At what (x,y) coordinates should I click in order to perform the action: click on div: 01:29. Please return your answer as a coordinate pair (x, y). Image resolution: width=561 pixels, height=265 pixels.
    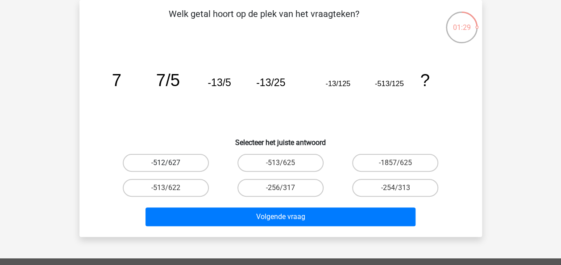
    Looking at the image, I should click on (462, 22).